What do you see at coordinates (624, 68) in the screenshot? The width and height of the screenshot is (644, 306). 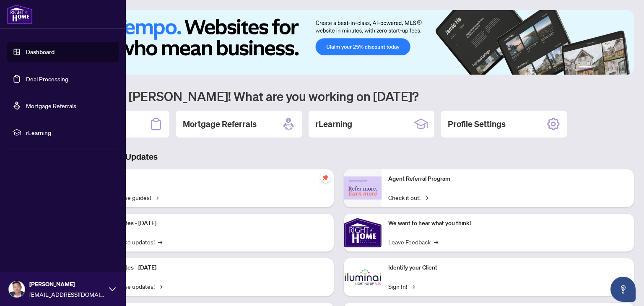 I see `button: 6` at bounding box center [624, 68].